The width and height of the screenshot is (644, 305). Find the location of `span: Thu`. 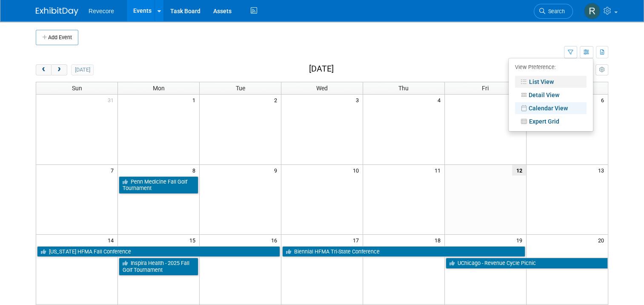

span: Thu is located at coordinates (404, 88).